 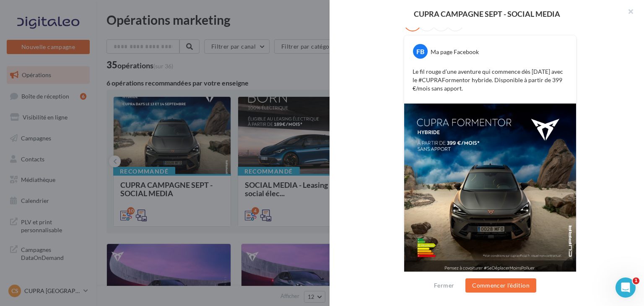 What do you see at coordinates (444, 285) in the screenshot?
I see `button: Fermer` at bounding box center [444, 285].